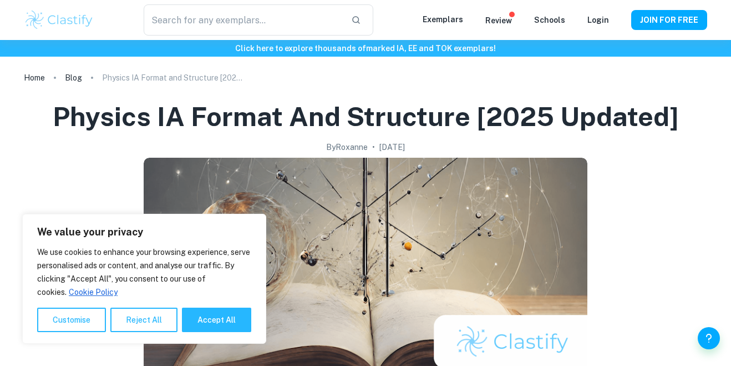 The width and height of the screenshot is (731, 366). What do you see at coordinates (443, 19) in the screenshot?
I see `p: Exemplars` at bounding box center [443, 19].